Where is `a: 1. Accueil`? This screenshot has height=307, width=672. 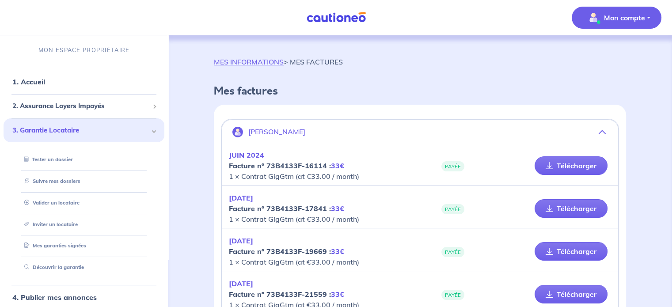 a: 1. Accueil is located at coordinates (29, 82).